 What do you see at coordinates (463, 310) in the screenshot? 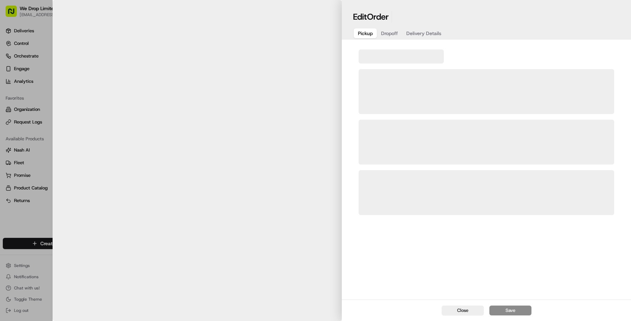
I see `button: Close` at bounding box center [463, 310].